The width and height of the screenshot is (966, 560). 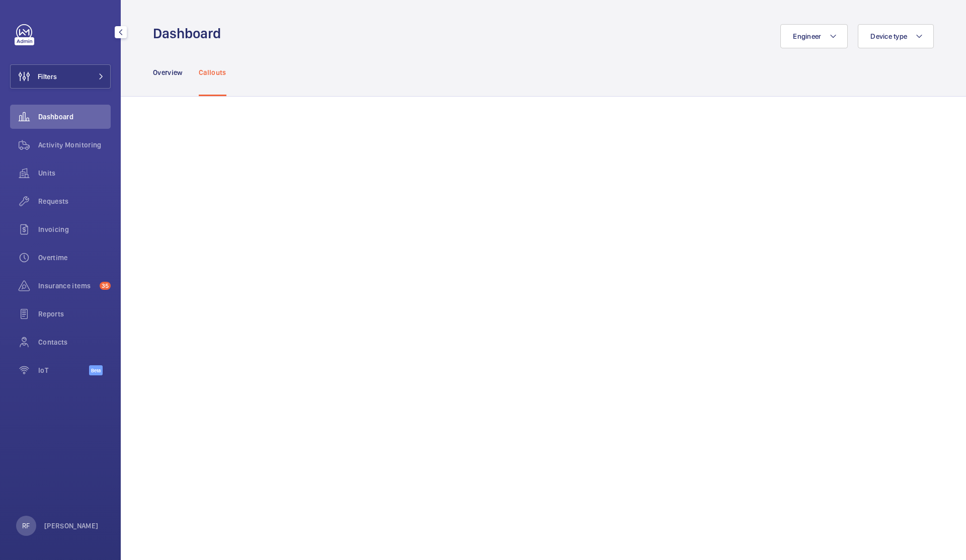 I want to click on span: Dashboard, so click(x=74, y=117).